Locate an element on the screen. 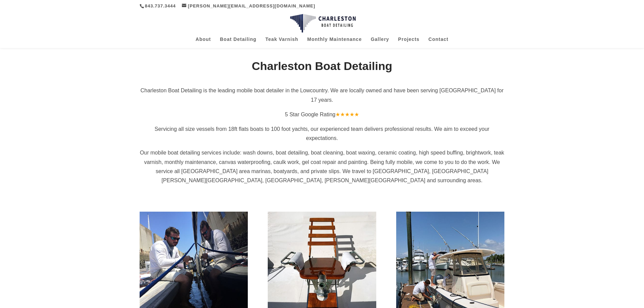  a: Teak Varnish is located at coordinates (282, 42).